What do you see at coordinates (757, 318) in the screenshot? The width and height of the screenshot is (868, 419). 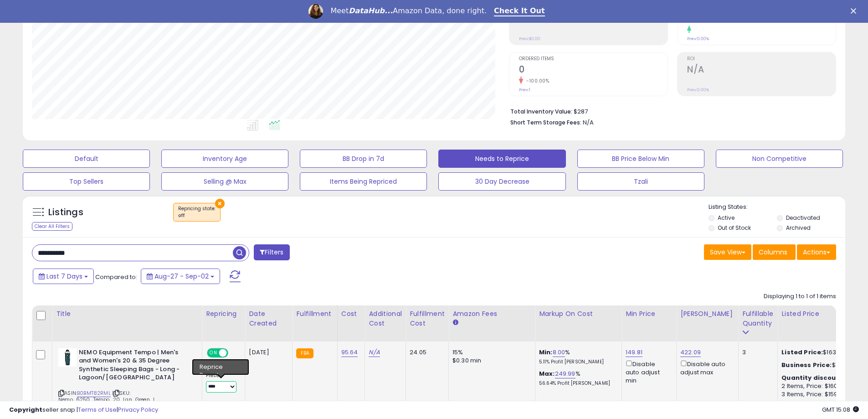 I see `div: Fulfillable Quantity` at bounding box center [757, 318].